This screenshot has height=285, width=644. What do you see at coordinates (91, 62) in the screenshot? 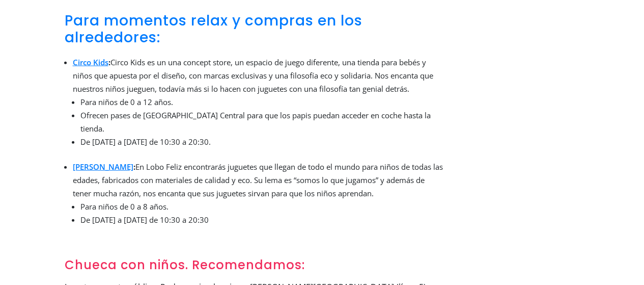
I see `a: Circo Kids` at bounding box center [91, 62].